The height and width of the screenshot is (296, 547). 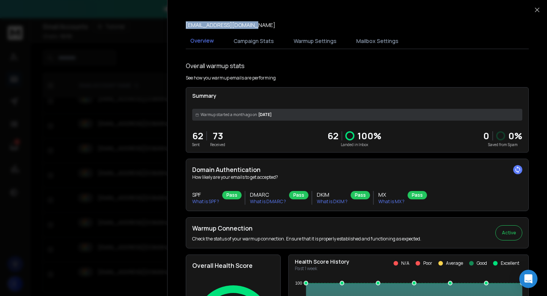 What do you see at coordinates (218, 136) in the screenshot?
I see `p: 73` at bounding box center [218, 136].